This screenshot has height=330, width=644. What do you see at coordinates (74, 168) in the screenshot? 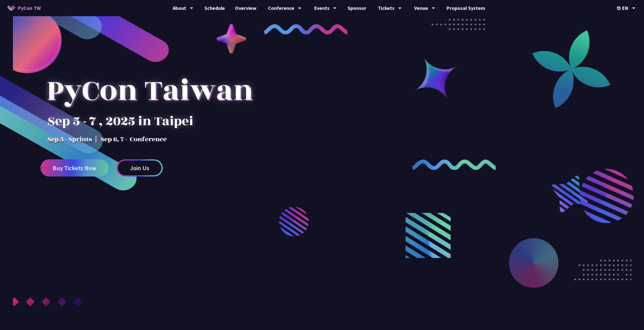
I see `a: Buy Tickets Now` at bounding box center [74, 168].